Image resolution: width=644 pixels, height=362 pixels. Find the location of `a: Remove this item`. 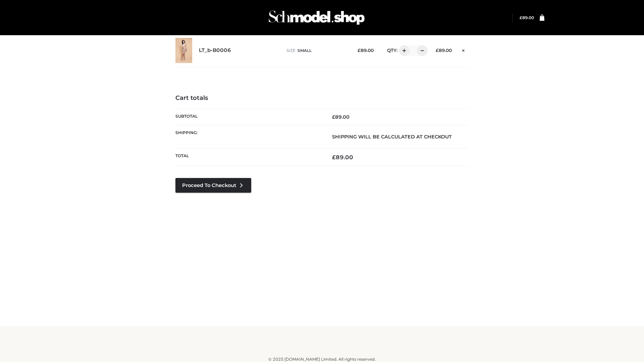

a: Remove this item is located at coordinates (463, 49).